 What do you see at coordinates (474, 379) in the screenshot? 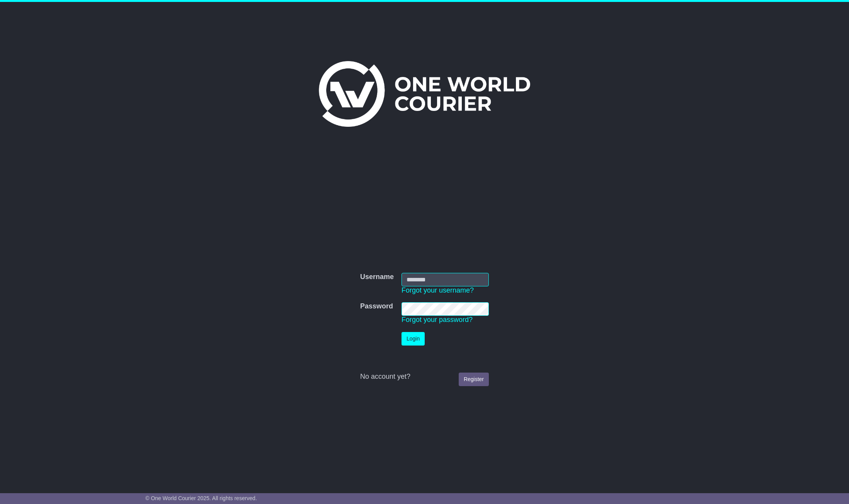
I see `a: Register` at bounding box center [474, 379].